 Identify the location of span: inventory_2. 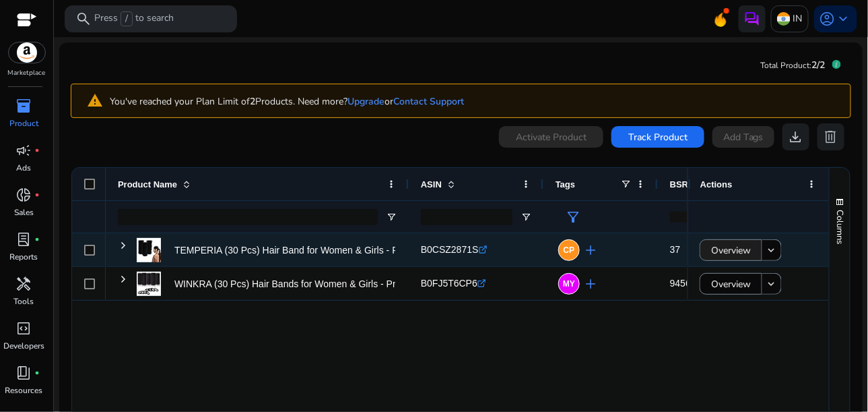
(24, 106).